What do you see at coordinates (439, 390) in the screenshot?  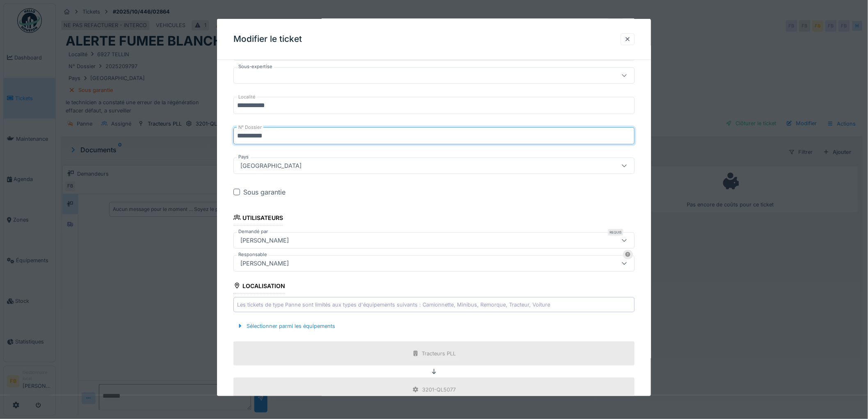 I see `div: 3201-QL5077` at bounding box center [439, 390].